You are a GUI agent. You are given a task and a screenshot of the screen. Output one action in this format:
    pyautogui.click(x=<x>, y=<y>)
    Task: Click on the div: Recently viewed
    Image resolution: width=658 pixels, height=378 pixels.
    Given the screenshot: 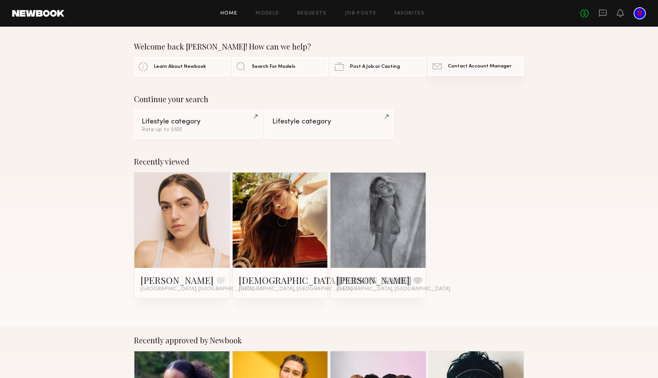 What is the action you would take?
    pyautogui.click(x=329, y=162)
    